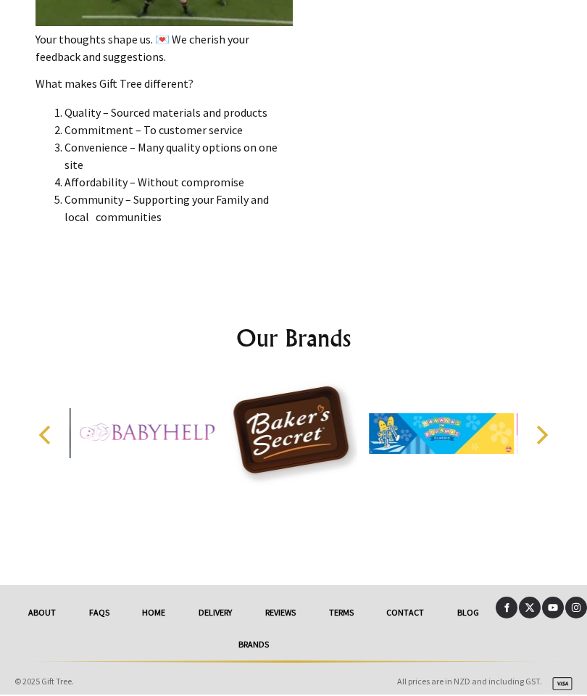  What do you see at coordinates (178, 157) in the screenshot?
I see `li: Convenience – Many quality options on one site` at bounding box center [178, 157].